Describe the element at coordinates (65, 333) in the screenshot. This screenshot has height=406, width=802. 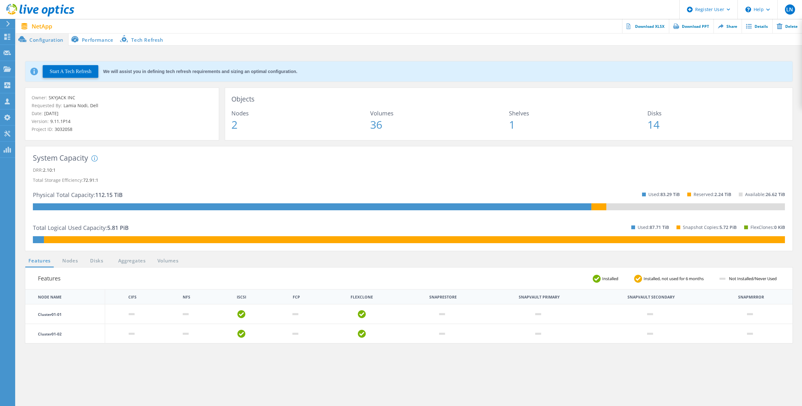
I see `td: Cluster01-02` at that location.